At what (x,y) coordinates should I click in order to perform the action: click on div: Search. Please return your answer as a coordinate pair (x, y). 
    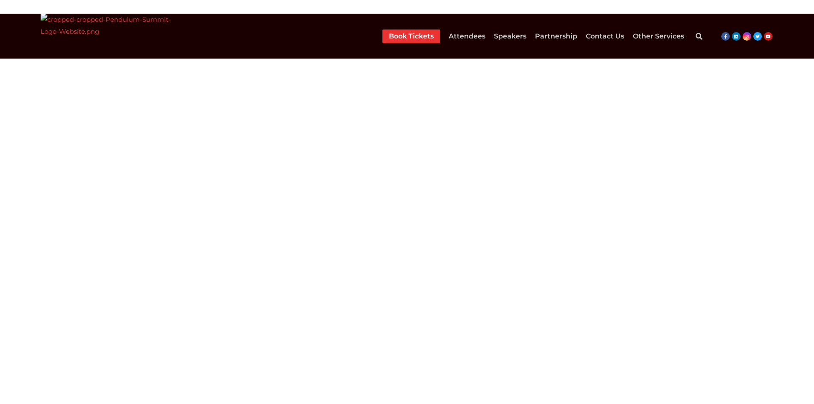
    Looking at the image, I should click on (699, 36).